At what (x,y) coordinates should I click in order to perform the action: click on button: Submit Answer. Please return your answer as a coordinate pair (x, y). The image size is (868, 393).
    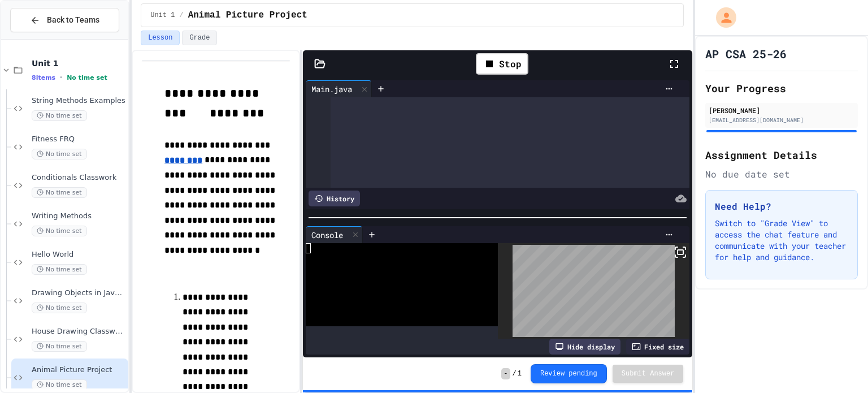
    Looking at the image, I should click on (648, 373).